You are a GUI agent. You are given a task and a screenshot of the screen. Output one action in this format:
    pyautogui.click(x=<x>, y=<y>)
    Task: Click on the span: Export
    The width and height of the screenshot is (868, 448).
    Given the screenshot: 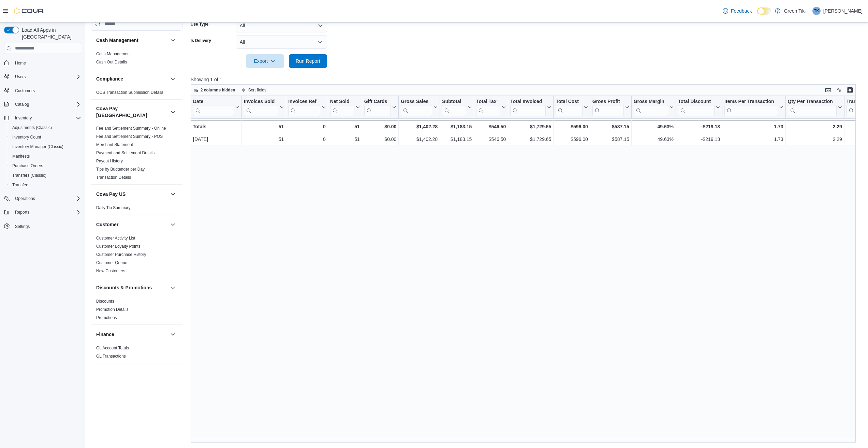 What is the action you would take?
    pyautogui.click(x=265, y=61)
    